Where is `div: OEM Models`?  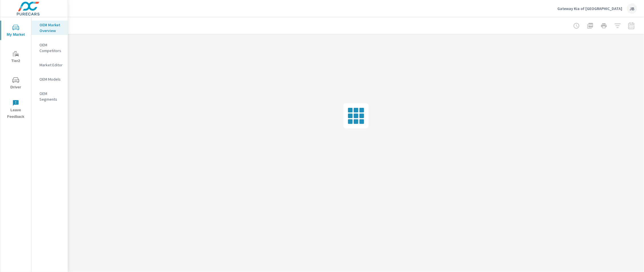 div: OEM Models is located at coordinates (49, 79).